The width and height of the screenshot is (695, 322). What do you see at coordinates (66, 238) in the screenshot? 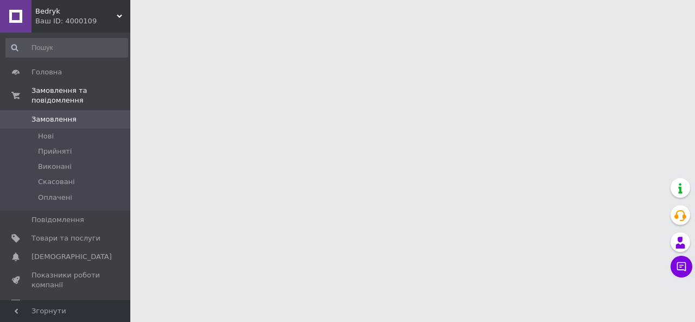
I see `span: Товари та послуги` at bounding box center [66, 238].